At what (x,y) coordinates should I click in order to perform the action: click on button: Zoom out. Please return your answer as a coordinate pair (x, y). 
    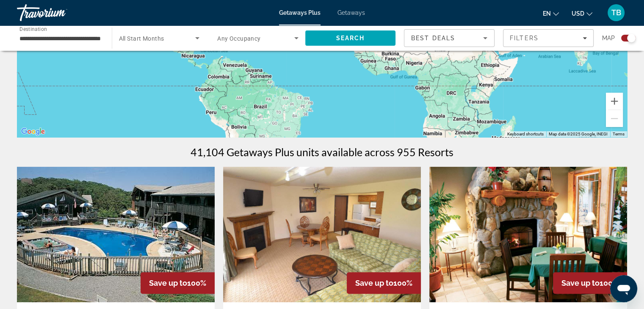
    Looking at the image, I should click on (614, 118).